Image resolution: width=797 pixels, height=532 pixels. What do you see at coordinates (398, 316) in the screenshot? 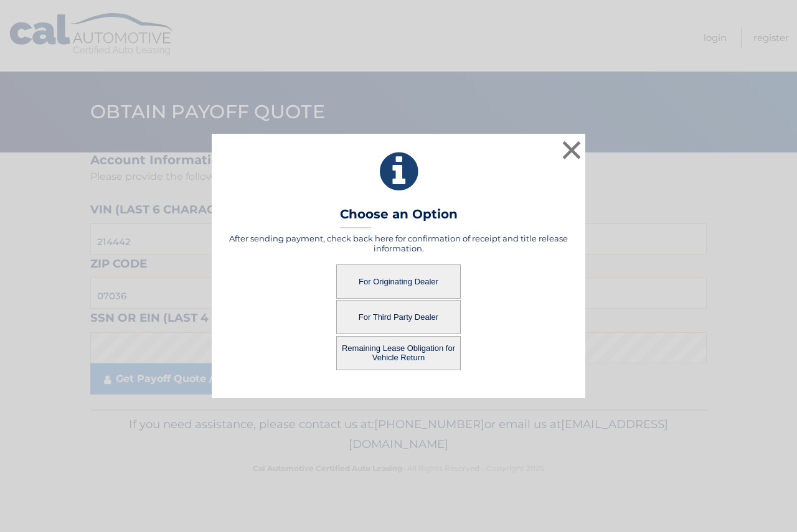
I see `button: For Third Party Dealer` at bounding box center [398, 316].